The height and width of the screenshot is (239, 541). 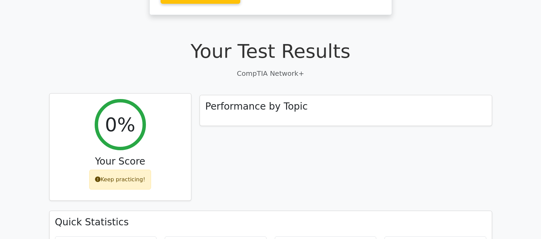 I want to click on p: CompTIA Network+, so click(x=271, y=74).